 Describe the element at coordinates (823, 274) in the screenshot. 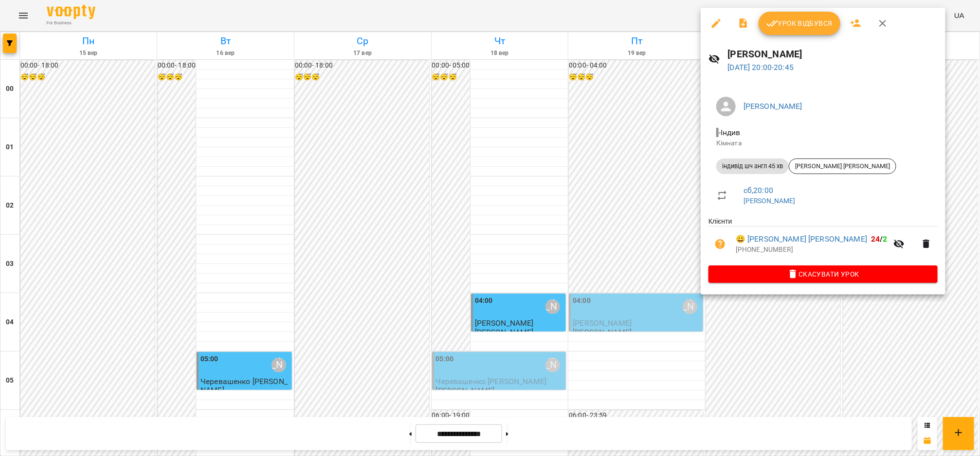

I see `button: Скасувати Урок` at that location.